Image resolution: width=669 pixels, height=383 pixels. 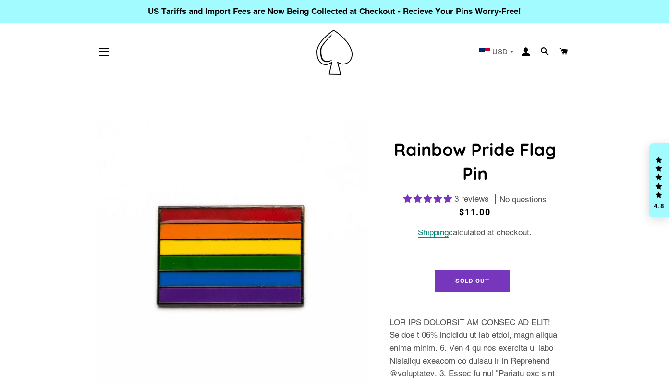 What do you see at coordinates (335, 52) in the screenshot?
I see `img: Pin-Ace` at bounding box center [335, 52].